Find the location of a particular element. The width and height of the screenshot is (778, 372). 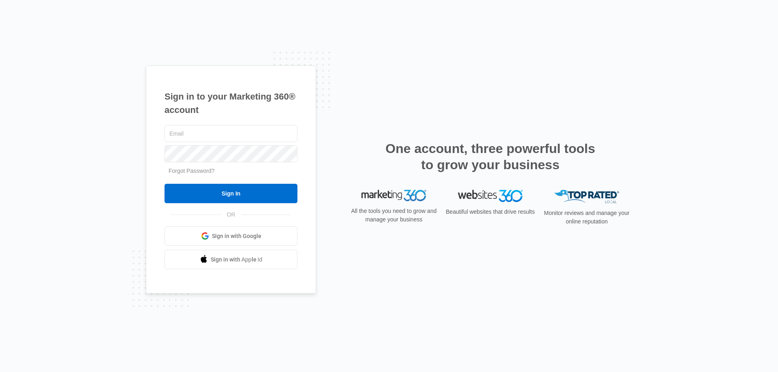

input: Email is located at coordinates (231, 134).